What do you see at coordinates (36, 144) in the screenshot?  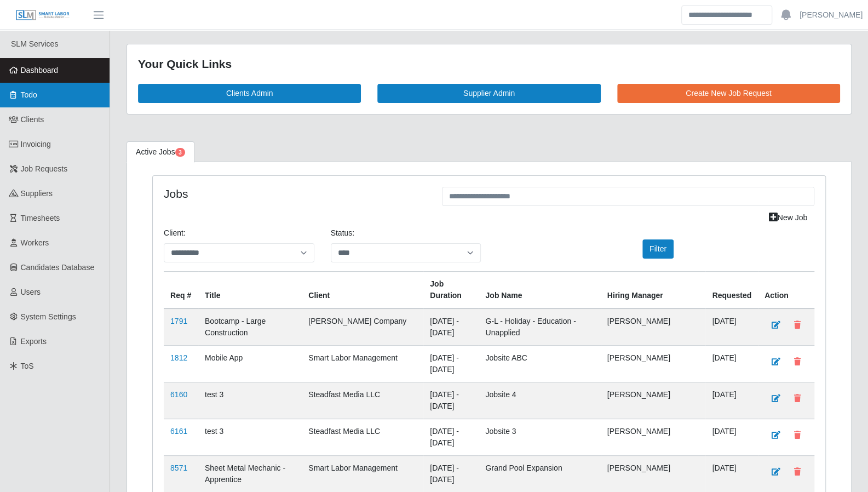 I see `span: Invoicing` at bounding box center [36, 144].